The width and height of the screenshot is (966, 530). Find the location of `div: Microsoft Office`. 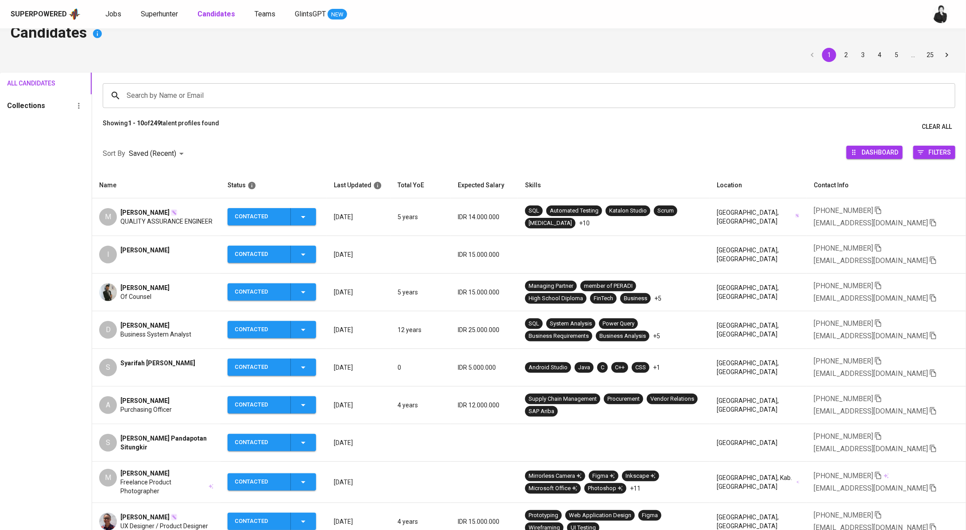

div: Microsoft Office is located at coordinates (553, 488).